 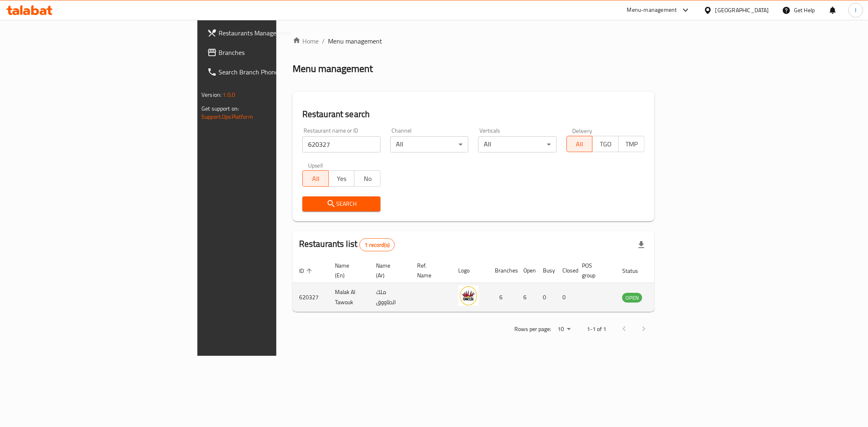 I want to click on span: 1 record(s), so click(x=377, y=245).